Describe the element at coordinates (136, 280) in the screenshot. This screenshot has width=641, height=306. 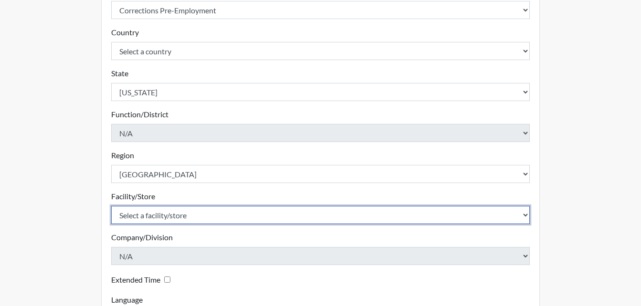
I see `label: Extended Time` at that location.